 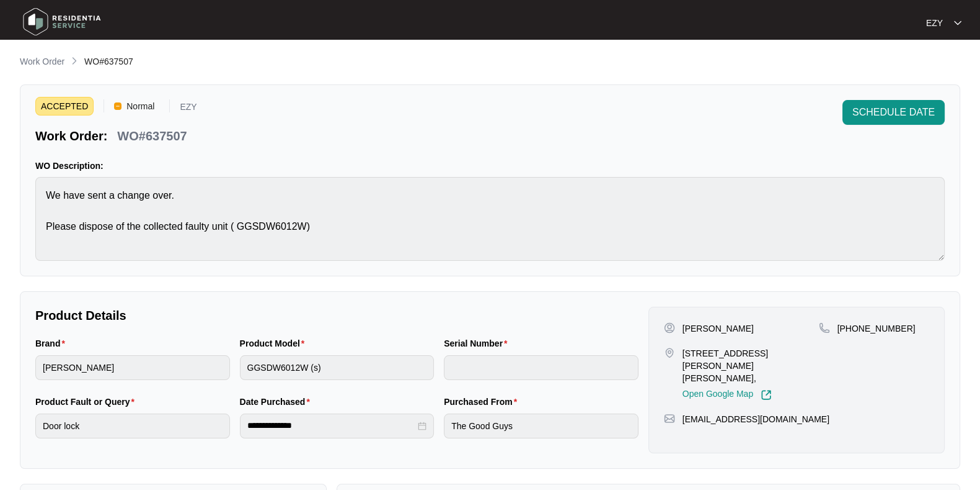 What do you see at coordinates (118, 106) in the screenshot?
I see `img: Vercel Logo` at bounding box center [118, 106].